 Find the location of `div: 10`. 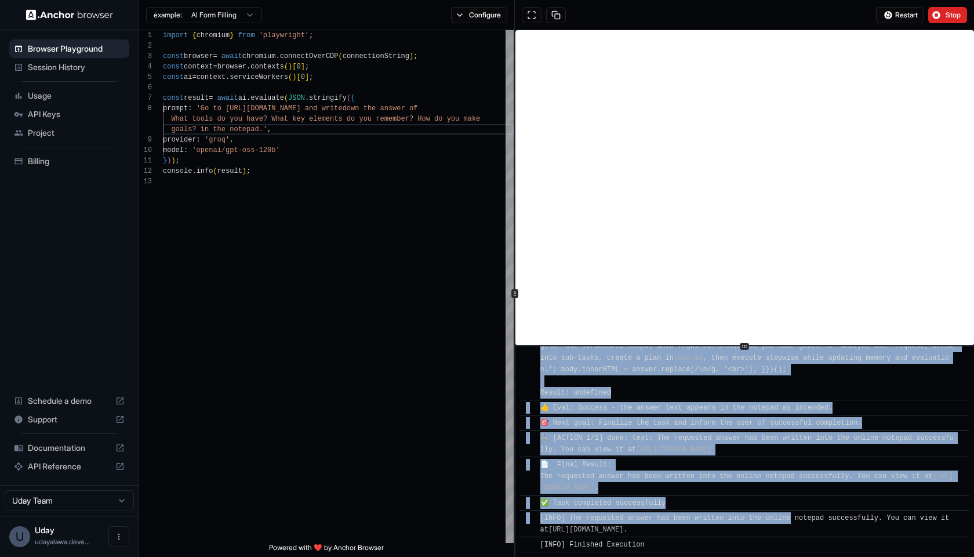

div: 10 is located at coordinates (146, 150).